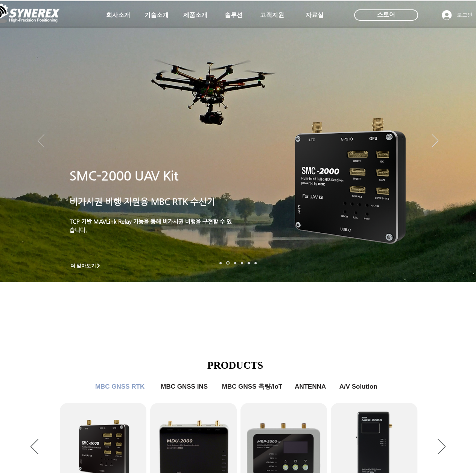 The width and height of the screenshot is (476, 473). I want to click on button: 다음, so click(435, 141).